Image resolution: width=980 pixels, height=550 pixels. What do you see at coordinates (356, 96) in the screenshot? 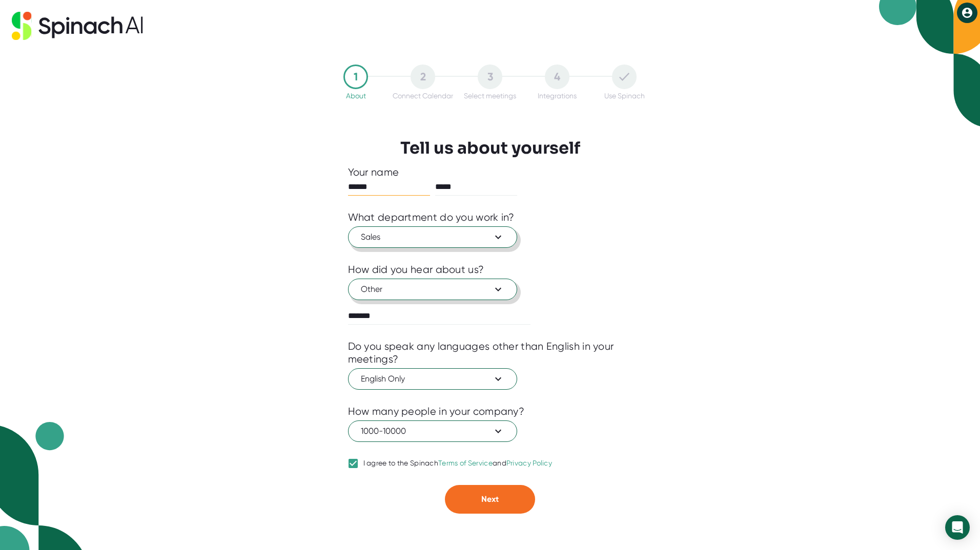
I see `div: About` at bounding box center [356, 96].